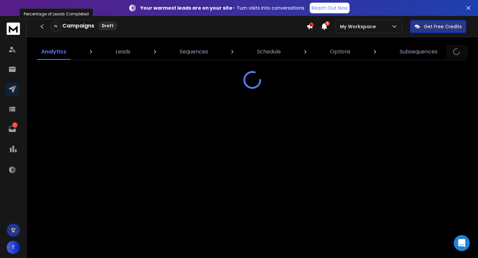 Image resolution: width=478 pixels, height=258 pixels. Describe the element at coordinates (359, 27) in the screenshot. I see `p: My Workspace` at that location.